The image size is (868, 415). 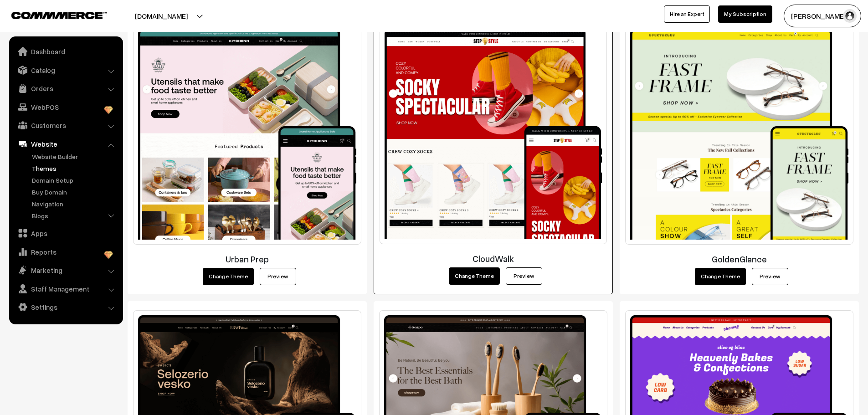 I want to click on a: Website Builder, so click(x=75, y=156).